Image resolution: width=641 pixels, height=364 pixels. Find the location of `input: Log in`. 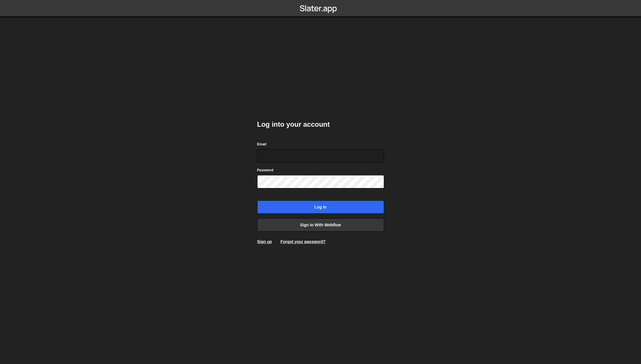

input: Log in is located at coordinates (320, 207).